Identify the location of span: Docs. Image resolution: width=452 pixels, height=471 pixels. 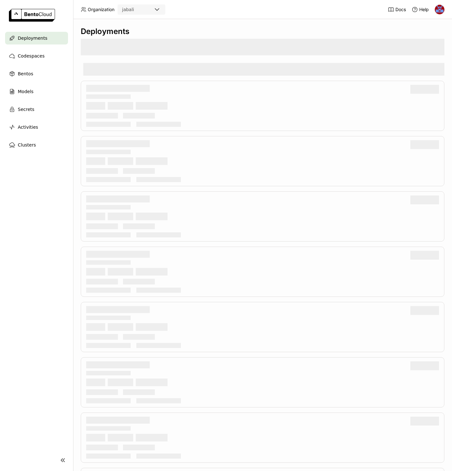
(400, 10).